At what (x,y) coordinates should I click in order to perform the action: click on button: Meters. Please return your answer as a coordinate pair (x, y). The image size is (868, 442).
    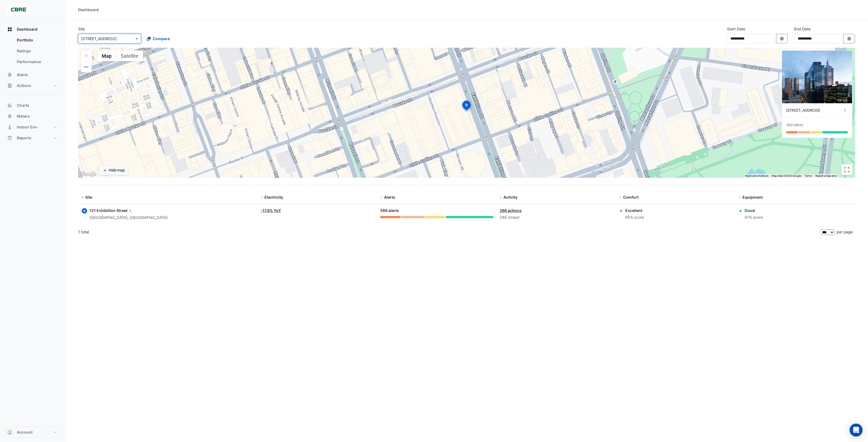
    Looking at the image, I should click on (33, 116).